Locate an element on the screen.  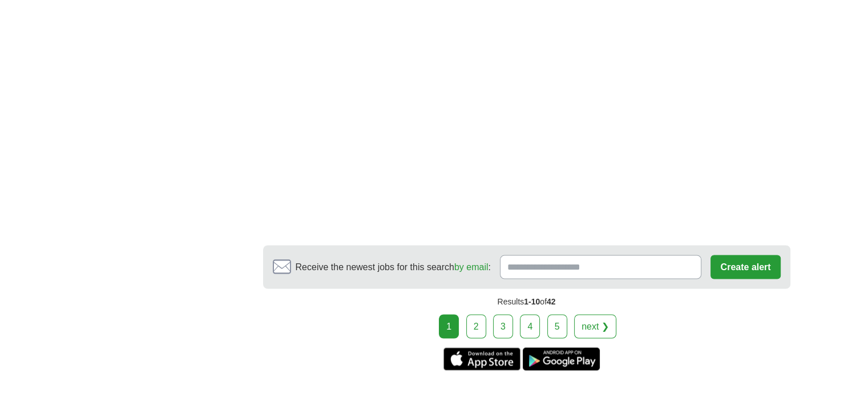
span: 1-10 is located at coordinates (532, 301).